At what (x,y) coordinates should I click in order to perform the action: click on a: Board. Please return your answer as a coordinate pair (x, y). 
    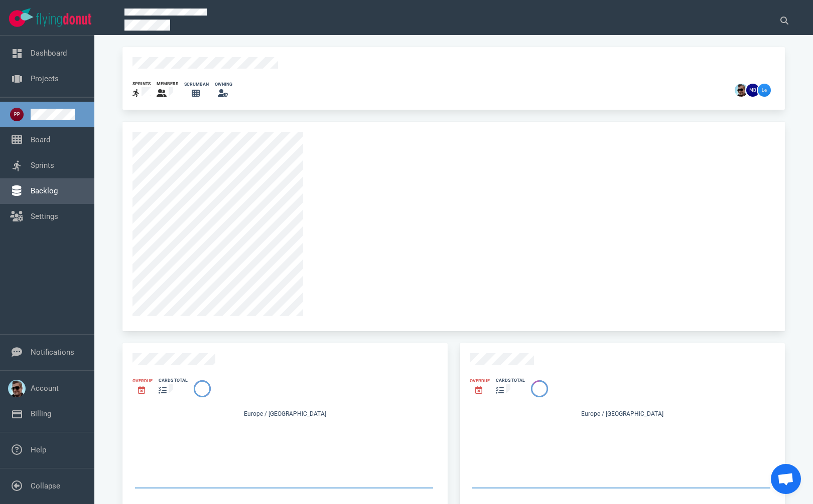
    Looking at the image, I should click on (40, 140).